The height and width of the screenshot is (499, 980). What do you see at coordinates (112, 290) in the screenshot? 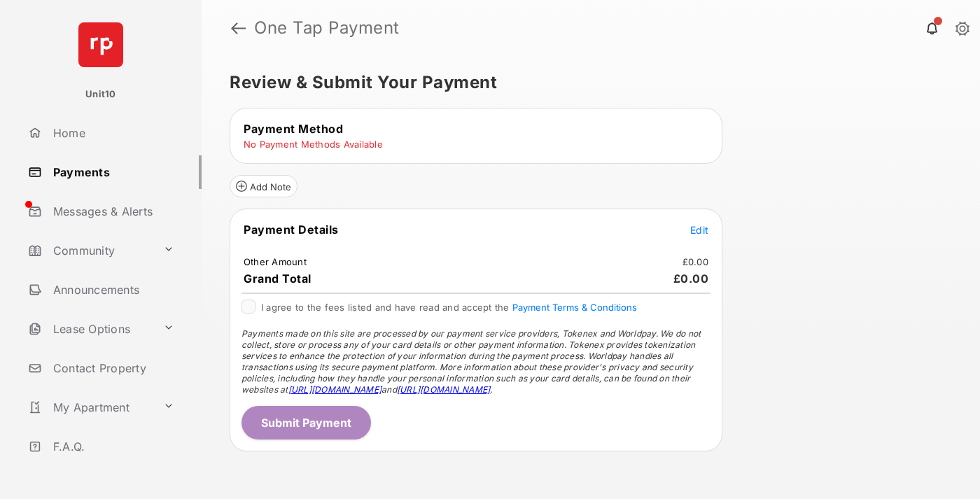
I see `a: Announcements` at bounding box center [112, 290].